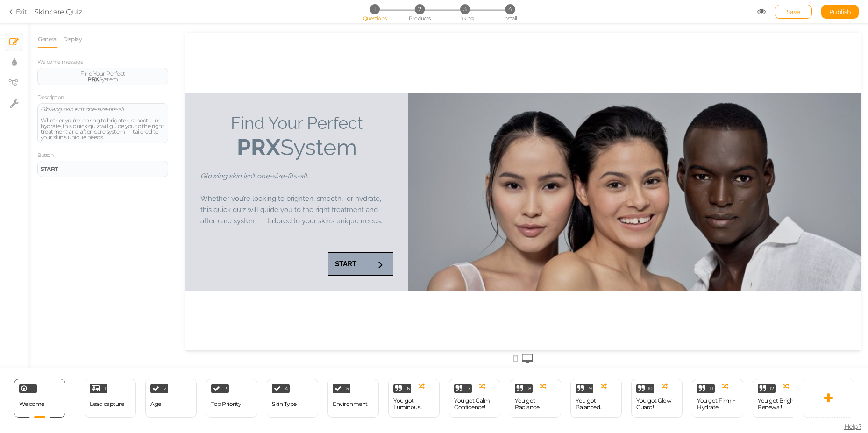  Describe the element at coordinates (350, 404) in the screenshot. I see `div: Environment` at that location.